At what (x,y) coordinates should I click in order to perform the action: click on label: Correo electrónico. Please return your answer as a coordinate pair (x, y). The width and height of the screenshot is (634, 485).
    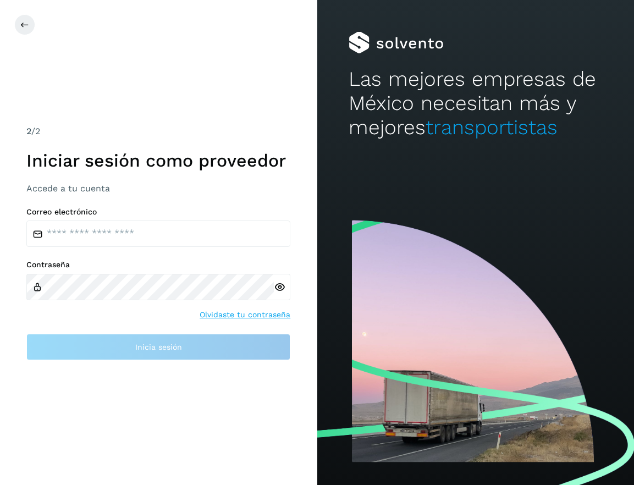
    Looking at the image, I should click on (158, 212).